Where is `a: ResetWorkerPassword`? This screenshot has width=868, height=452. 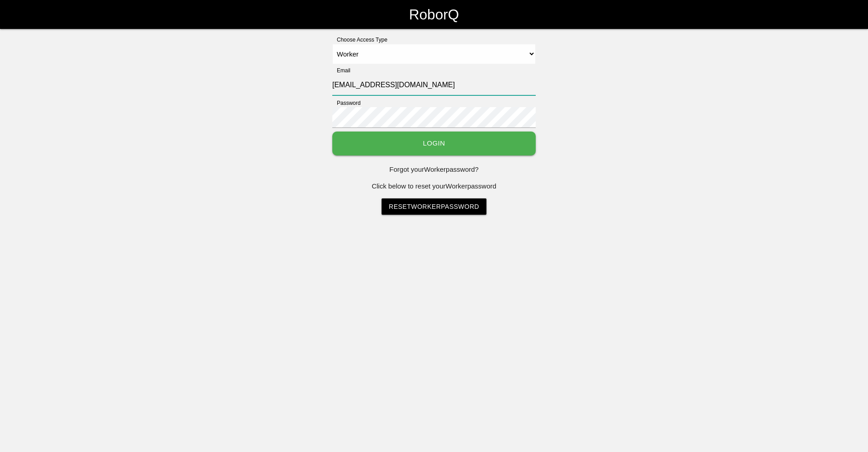 a: ResetWorkerPassword is located at coordinates (434, 207).